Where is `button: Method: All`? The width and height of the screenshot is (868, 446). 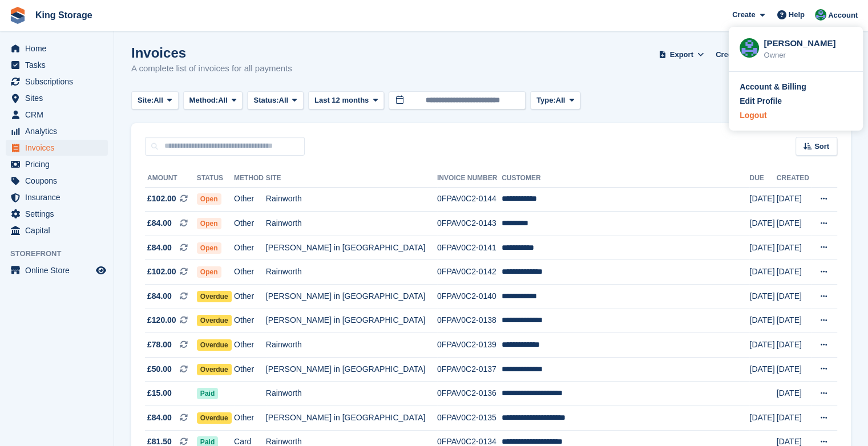 button: Method: All is located at coordinates (213, 100).